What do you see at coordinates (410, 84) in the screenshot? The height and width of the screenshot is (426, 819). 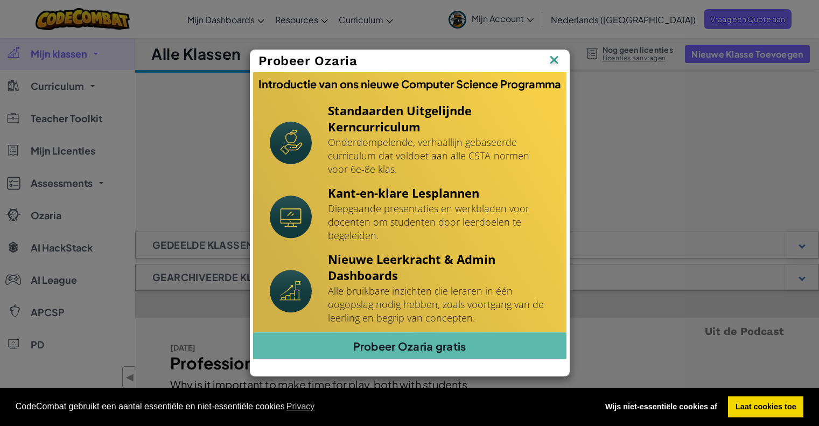 I see `h3: Introductie van ons nieuwe Computer Science Programma` at bounding box center [410, 84].